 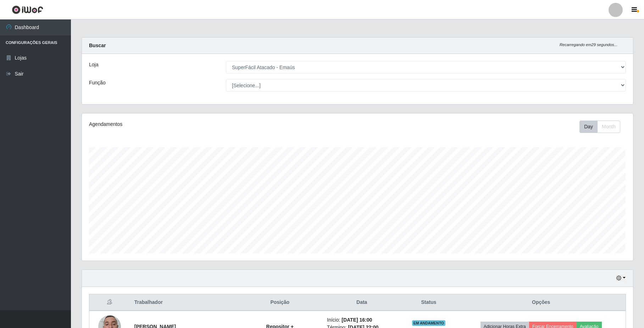 I want to click on strong: Buscar, so click(x=97, y=45).